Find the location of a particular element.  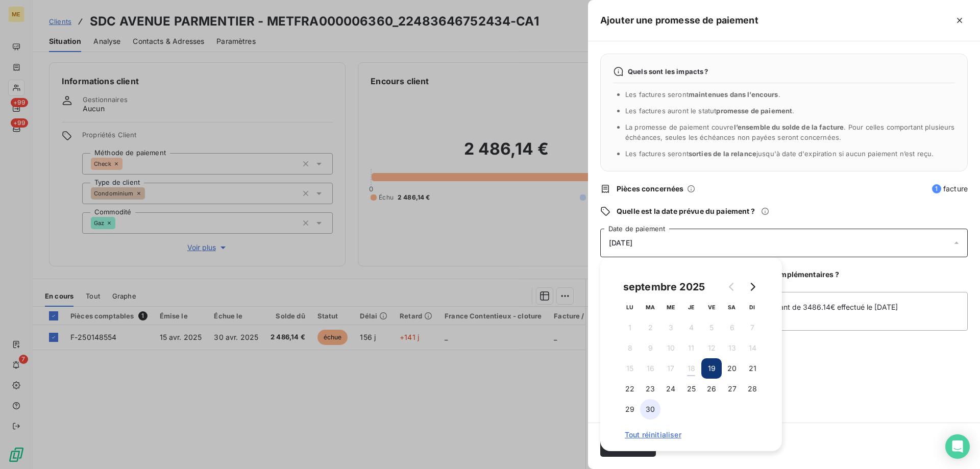

span: l’ensemble du solde de la facture is located at coordinates (789, 127).